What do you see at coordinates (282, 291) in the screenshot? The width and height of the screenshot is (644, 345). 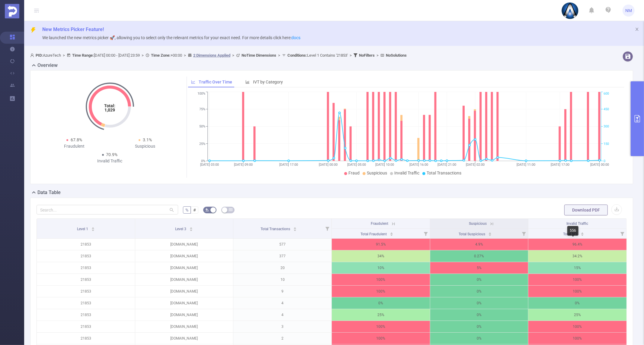 I see `p: 9` at bounding box center [282, 291].